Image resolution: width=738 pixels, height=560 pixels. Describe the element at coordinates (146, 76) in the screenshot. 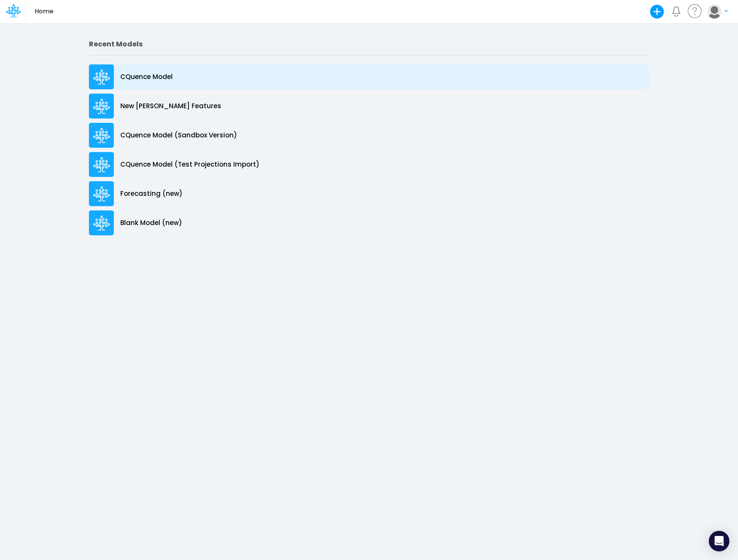

I see `p: CQuence Model` at that location.